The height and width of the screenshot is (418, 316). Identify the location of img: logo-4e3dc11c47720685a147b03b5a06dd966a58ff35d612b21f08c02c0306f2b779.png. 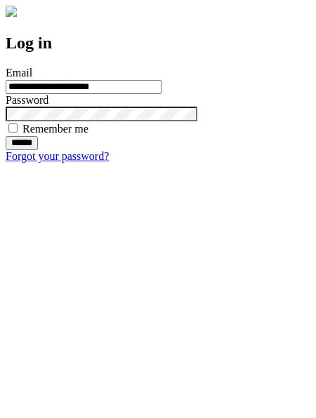
(11, 11).